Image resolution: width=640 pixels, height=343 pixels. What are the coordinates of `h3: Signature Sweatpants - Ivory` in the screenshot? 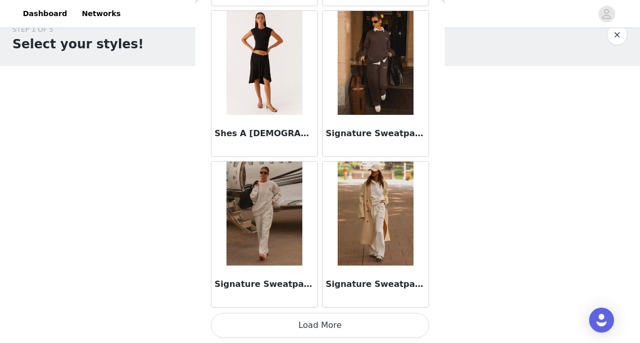 It's located at (376, 284).